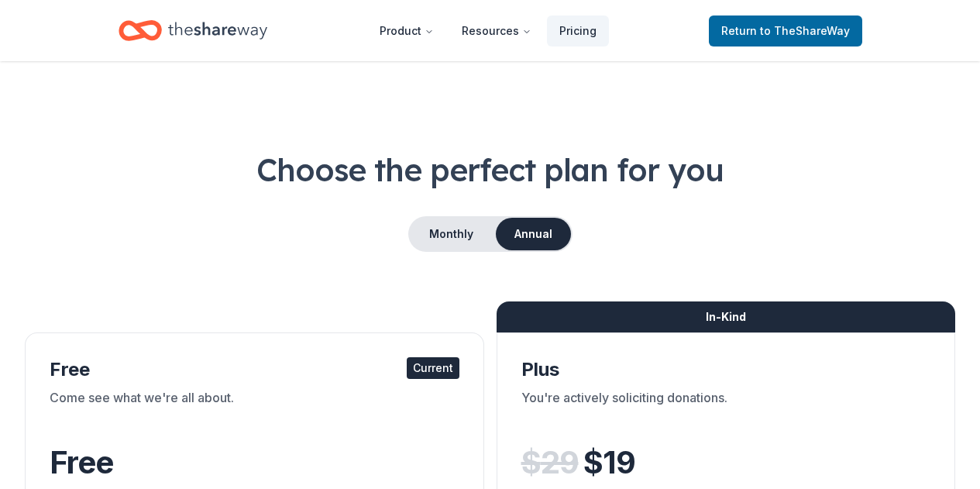 This screenshot has width=980, height=489. What do you see at coordinates (726, 317) in the screenshot?
I see `div: In-Kind` at bounding box center [726, 317].